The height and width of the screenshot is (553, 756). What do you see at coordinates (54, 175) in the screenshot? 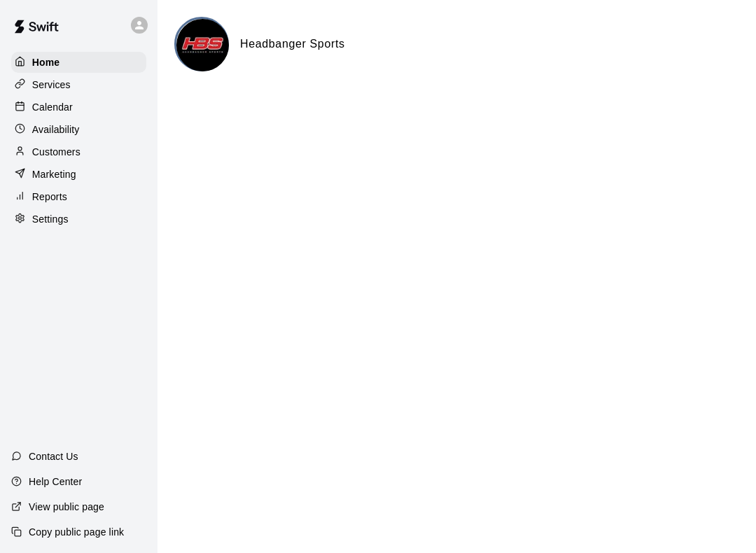
I see `p: Marketing` at bounding box center [54, 175].